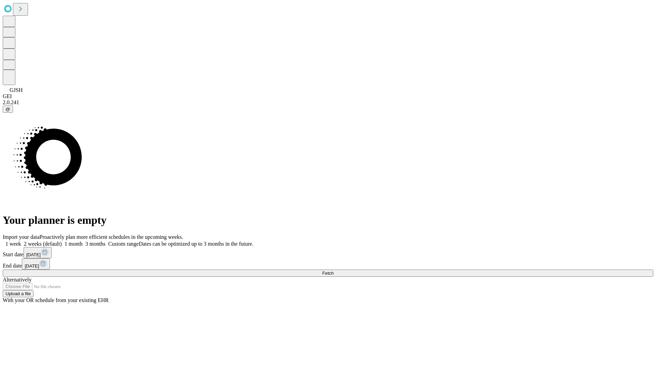 Image resolution: width=656 pixels, height=369 pixels. What do you see at coordinates (328, 264) in the screenshot?
I see `div: End date` at bounding box center [328, 264].